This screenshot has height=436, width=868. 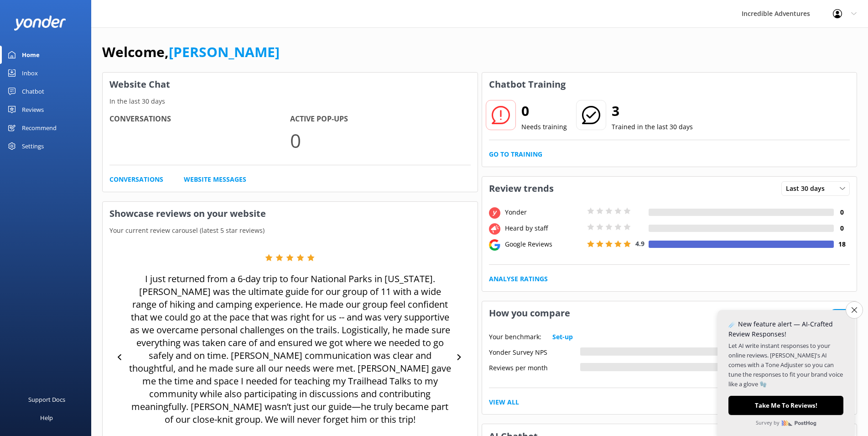 I want to click on h3: Website Chat, so click(x=290, y=84).